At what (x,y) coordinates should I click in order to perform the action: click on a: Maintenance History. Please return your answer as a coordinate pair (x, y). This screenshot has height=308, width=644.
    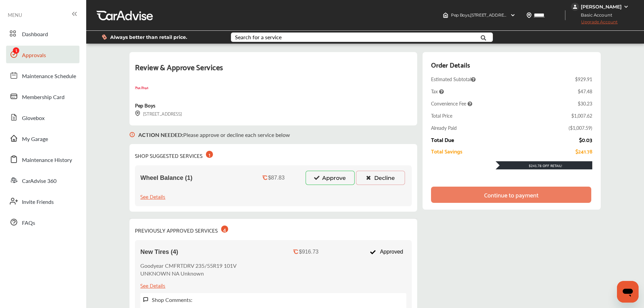
    Looking at the image, I should click on (43, 159).